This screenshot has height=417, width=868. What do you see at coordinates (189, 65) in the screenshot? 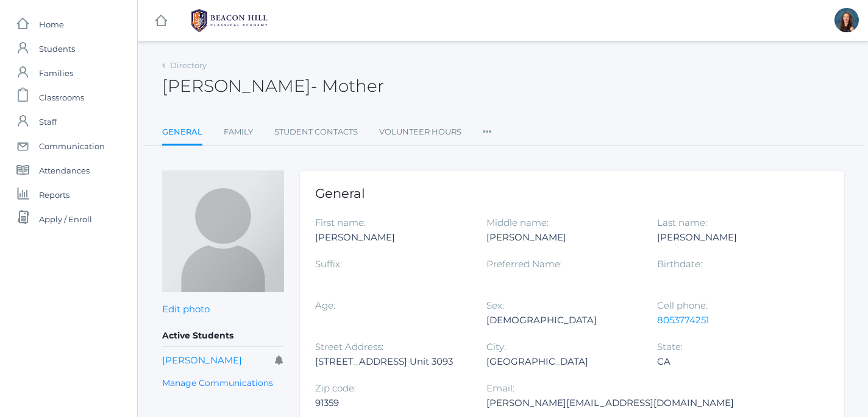
I see `a: Directory` at bounding box center [189, 65].